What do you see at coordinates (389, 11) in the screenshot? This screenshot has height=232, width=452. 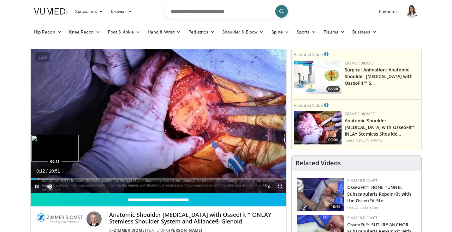 I see `a: Favorites` at bounding box center [389, 11].